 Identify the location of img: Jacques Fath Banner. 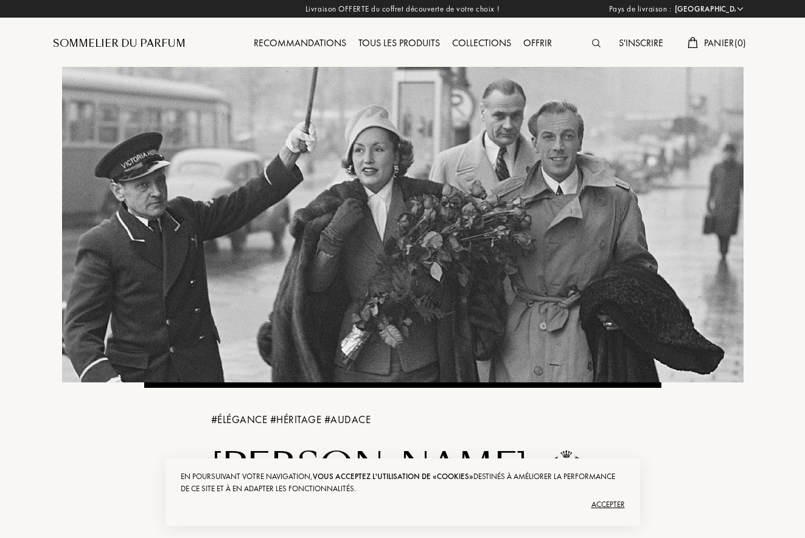
(403, 224).